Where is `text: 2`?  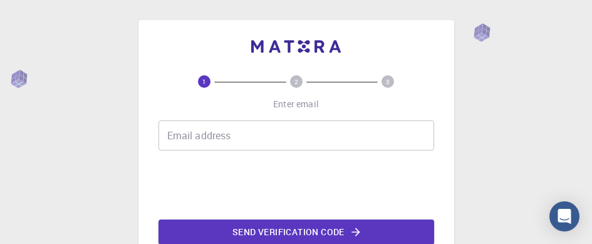
text: 2 is located at coordinates (296, 81).